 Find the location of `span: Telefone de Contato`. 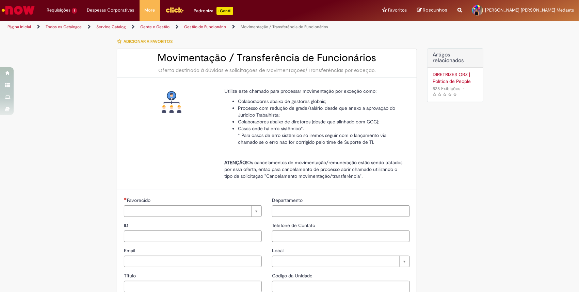

span: Telefone de Contato is located at coordinates (294, 226).